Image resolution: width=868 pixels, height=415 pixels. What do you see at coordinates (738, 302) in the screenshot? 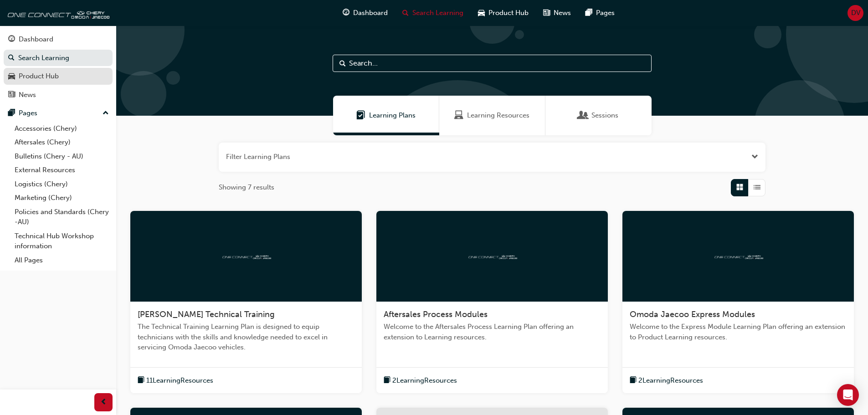
I see `a: oneconnectOmoda Jaecoo Express ModulesWelcome to the Express Module Learning Plan offering an ext...` at bounding box center [738, 302].